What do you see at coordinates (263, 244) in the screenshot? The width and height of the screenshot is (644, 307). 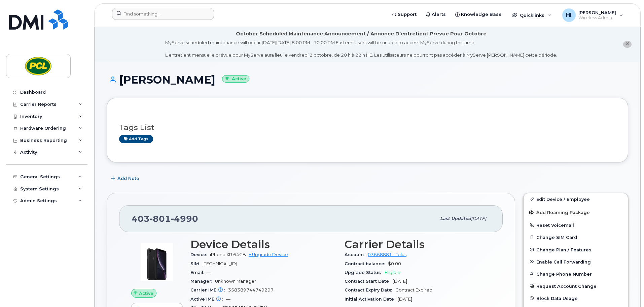 I see `h3: Device Details` at bounding box center [263, 244].